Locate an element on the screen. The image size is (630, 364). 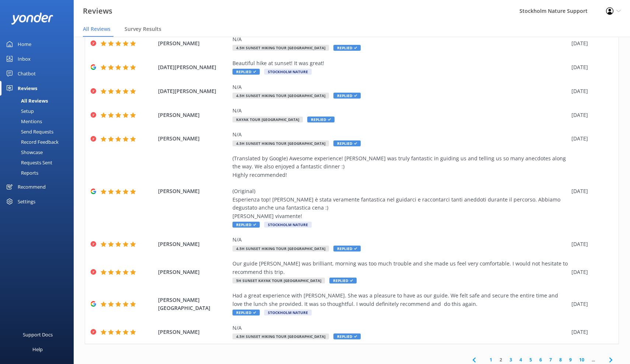
h3: Reviews is located at coordinates (98, 11).